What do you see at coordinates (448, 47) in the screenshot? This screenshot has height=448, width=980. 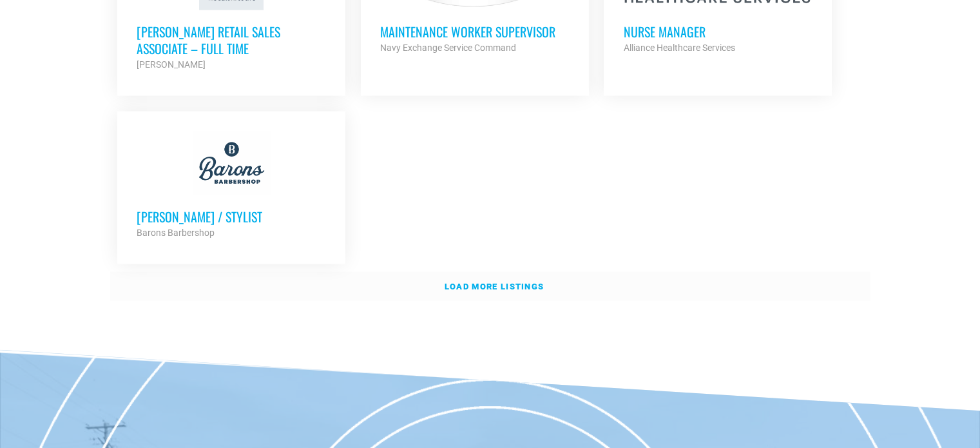 I see `strong: Navy Exchange Service Command` at bounding box center [448, 47].